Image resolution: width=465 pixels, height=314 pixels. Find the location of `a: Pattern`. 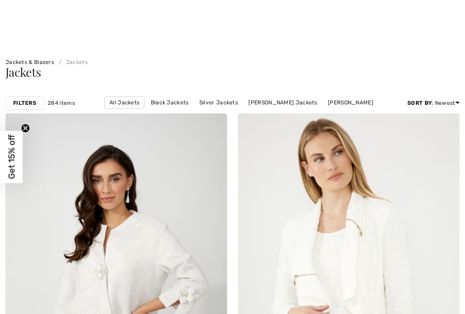

a: Pattern is located at coordinates (253, 115).